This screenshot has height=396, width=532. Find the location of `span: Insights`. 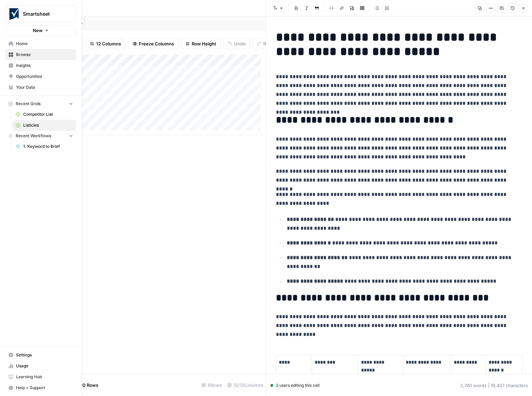

span: Insights is located at coordinates (44, 66).